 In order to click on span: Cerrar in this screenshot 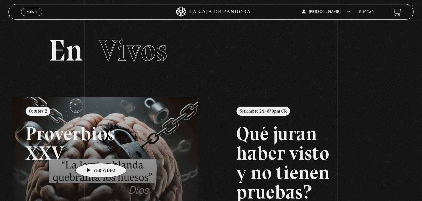, I will do `click(32, 18)`.